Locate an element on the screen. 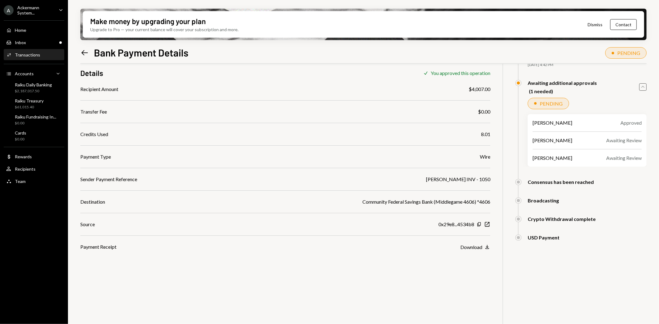 Image resolution: width=659 pixels, height=324 pixels. div: Payment Type is located at coordinates (95, 157).